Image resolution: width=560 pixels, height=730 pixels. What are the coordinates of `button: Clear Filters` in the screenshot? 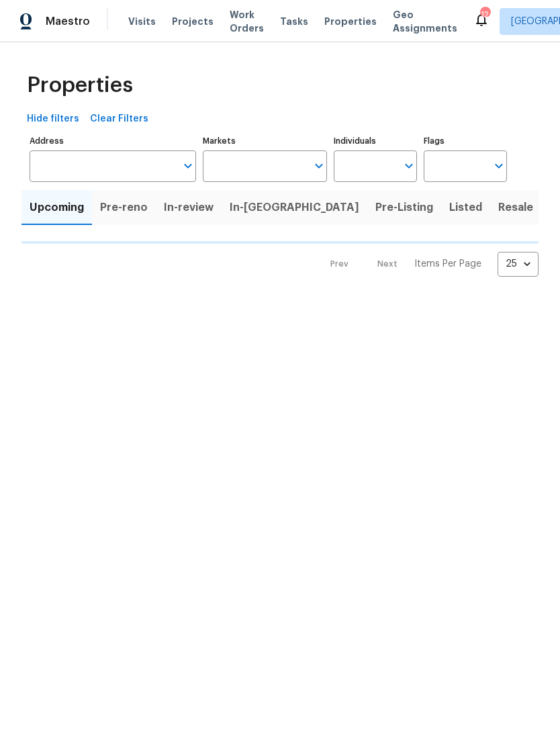 It's located at (119, 119).